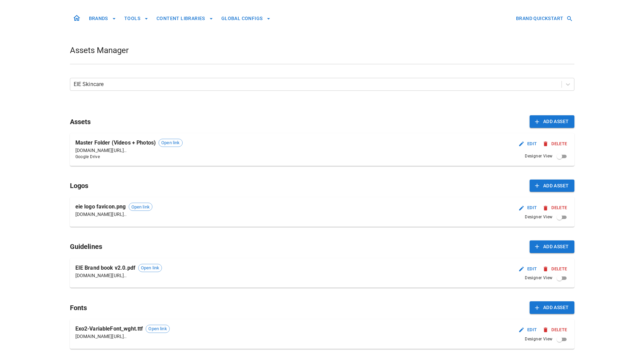 The image size is (644, 354). I want to click on p: Exo2-VariableFont_wght.ttf, so click(110, 329).